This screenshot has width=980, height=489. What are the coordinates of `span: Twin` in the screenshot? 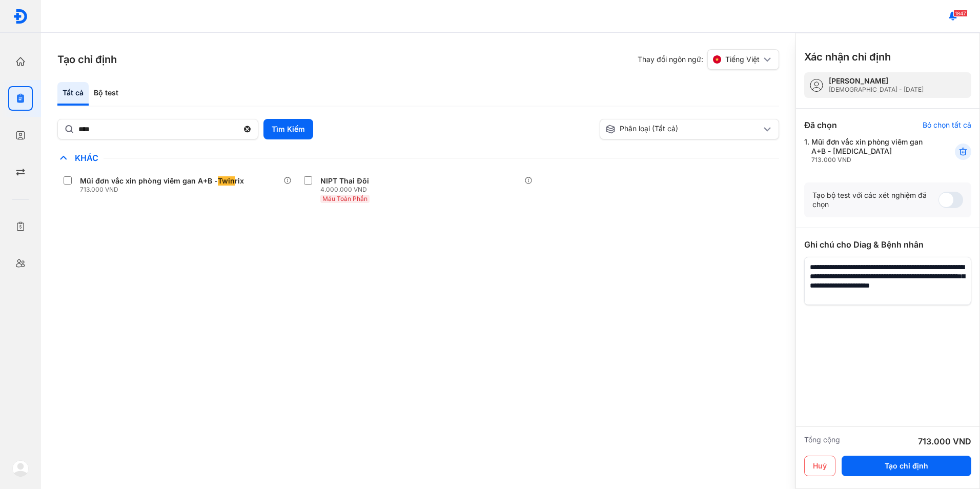 It's located at (226, 181).